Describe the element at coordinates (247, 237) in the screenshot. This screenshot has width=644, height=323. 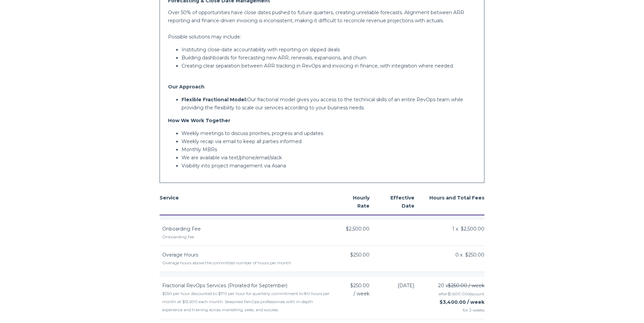
I see `div: Onboarding Fee` at that location.